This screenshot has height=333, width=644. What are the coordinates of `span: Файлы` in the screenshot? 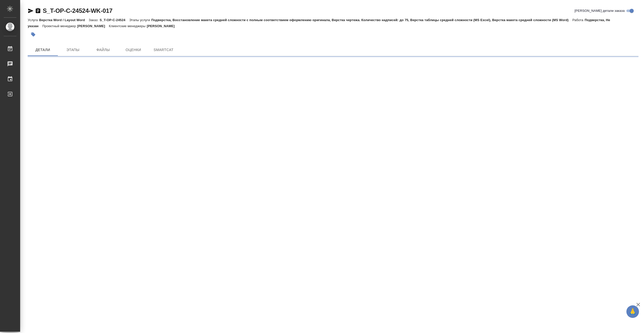 It's located at (103, 50).